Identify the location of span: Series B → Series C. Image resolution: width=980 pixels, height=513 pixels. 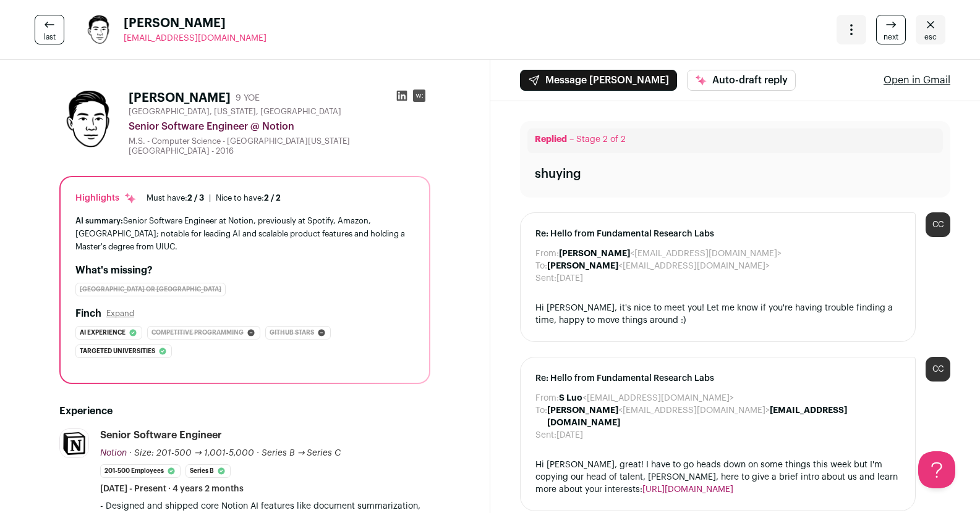
(301, 453).